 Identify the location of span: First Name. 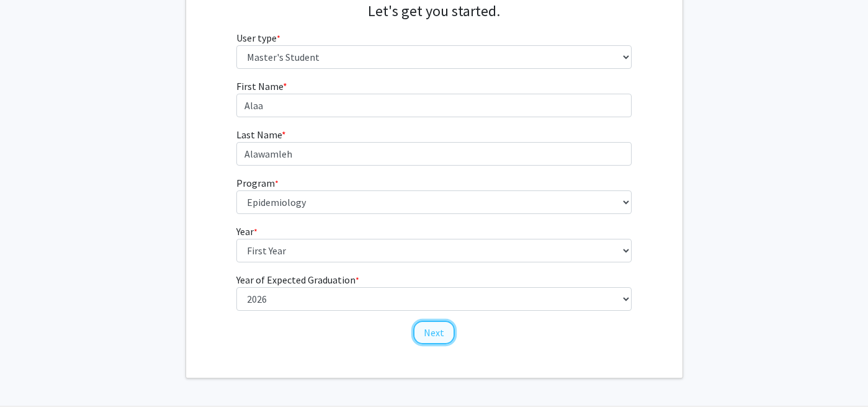
(259, 86).